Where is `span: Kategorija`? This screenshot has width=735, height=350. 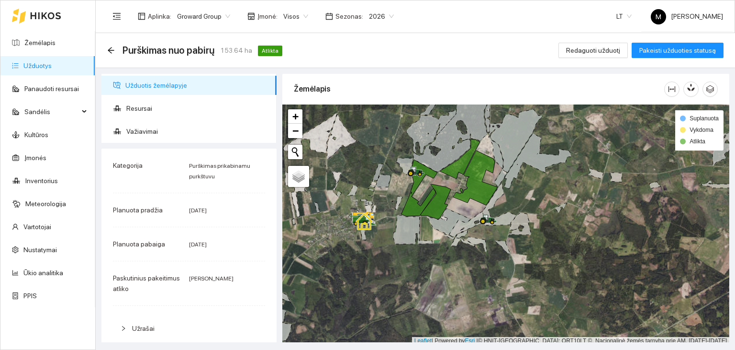
span: Kategorija is located at coordinates (128, 165).